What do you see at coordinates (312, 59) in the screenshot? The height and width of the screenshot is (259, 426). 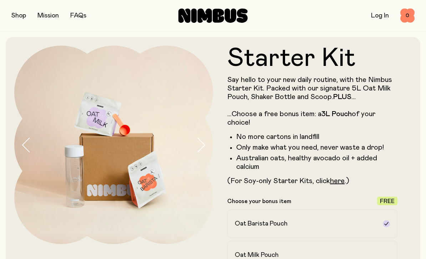 I see `h1: Starter Kit` at bounding box center [312, 59].